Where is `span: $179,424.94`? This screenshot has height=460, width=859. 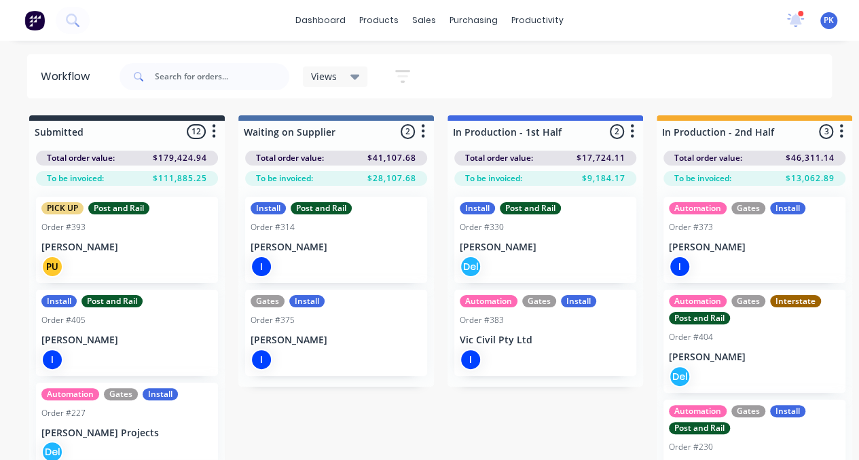 span: $179,424.94 is located at coordinates (180, 158).